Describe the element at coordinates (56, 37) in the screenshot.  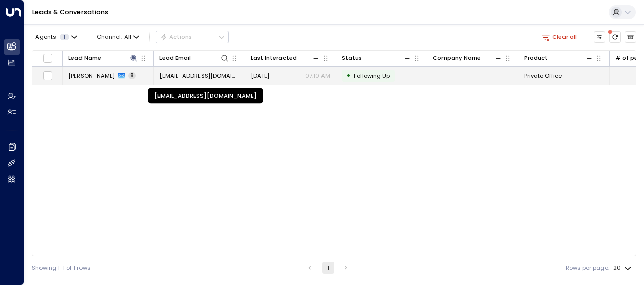
I see `button: Agents1` at that location.